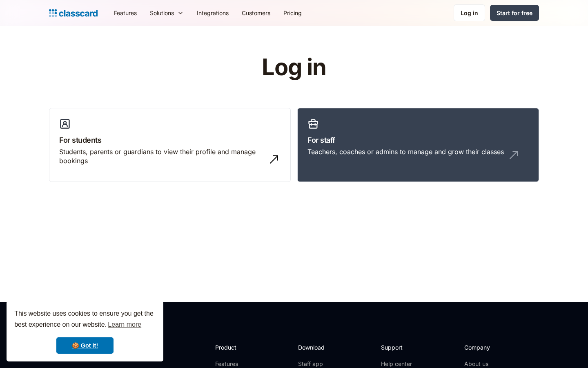 The height and width of the screenshot is (368, 588). Describe the element at coordinates (515, 13) in the screenshot. I see `a: Start for free` at that location.